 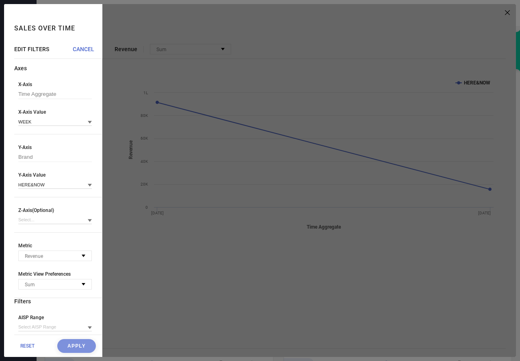 I want to click on span: RESET, so click(x=27, y=346).